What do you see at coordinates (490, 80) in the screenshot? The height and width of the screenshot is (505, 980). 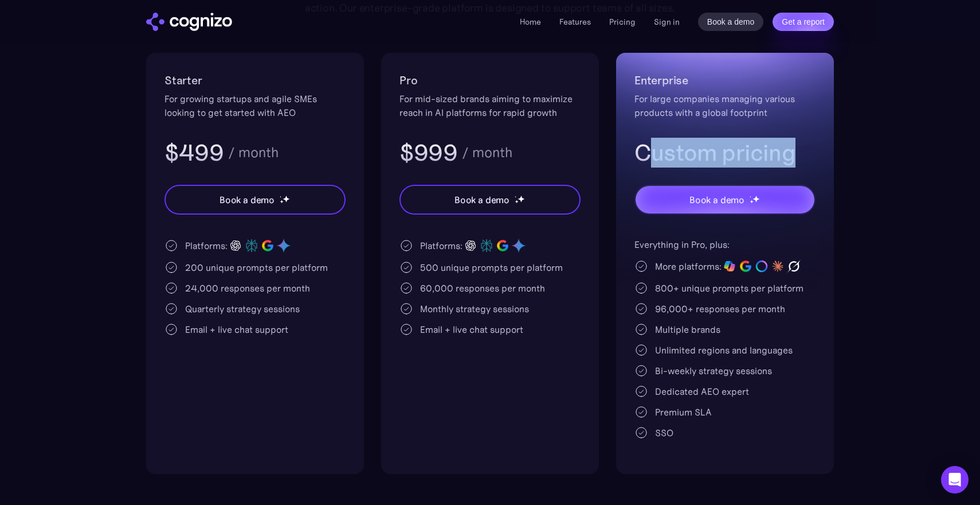 I see `h2: Pro` at bounding box center [490, 80].